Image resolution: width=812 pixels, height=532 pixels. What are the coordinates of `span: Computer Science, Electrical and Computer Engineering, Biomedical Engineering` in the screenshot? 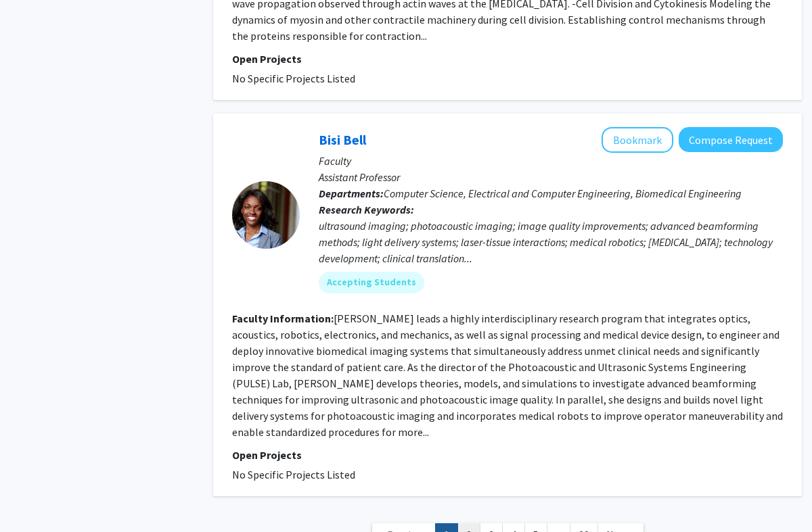 It's located at (563, 194).